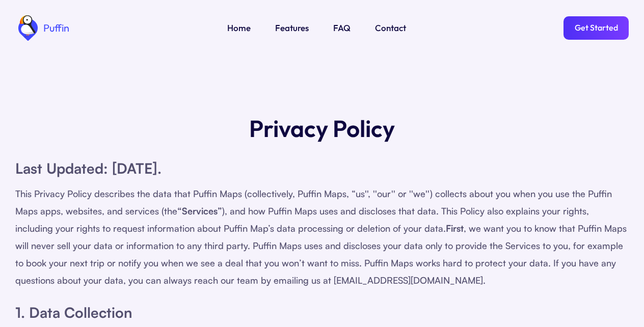  What do you see at coordinates (55, 28) in the screenshot?
I see `div: Puffin` at bounding box center [55, 28].